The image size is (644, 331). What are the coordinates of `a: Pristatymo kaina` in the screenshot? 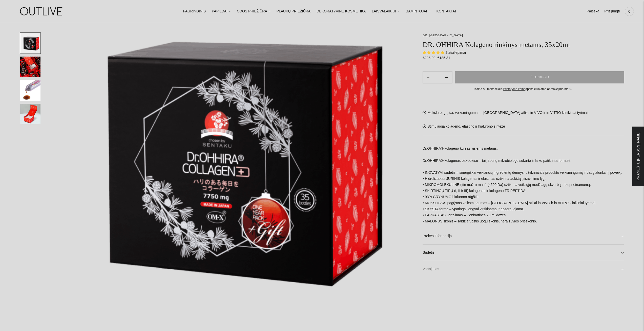 It's located at (514, 89).